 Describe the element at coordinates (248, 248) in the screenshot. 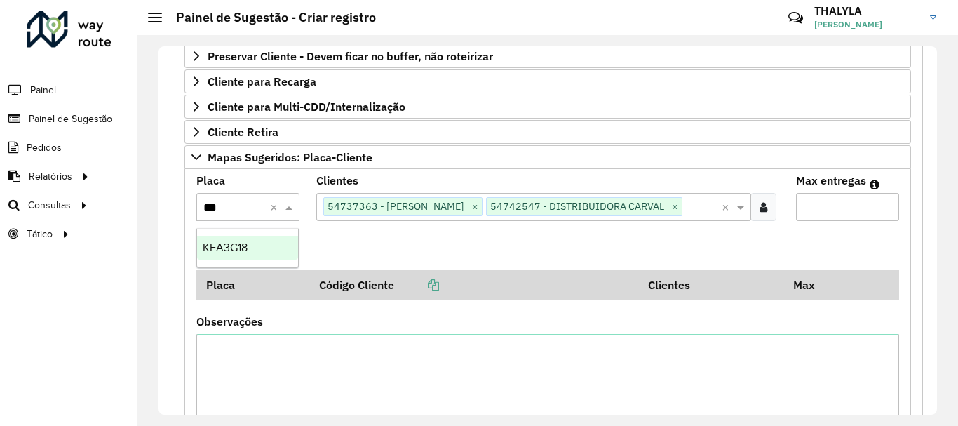

I see `ng-dropdown-panel: Options list` at that location.